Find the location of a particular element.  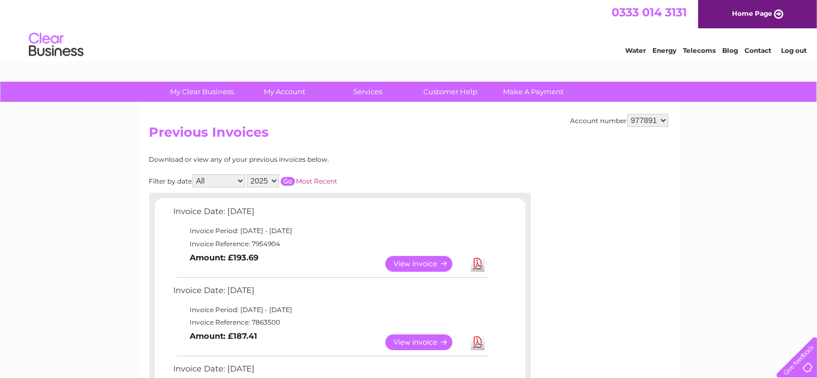

img: logo.png is located at coordinates (56, 45).